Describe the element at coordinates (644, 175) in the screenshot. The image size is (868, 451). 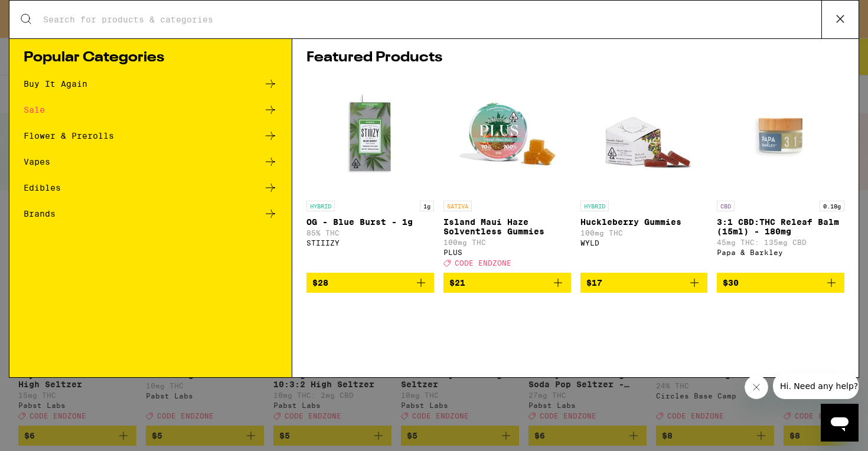
I see `a: Open page for Huckleberry Gummies from WYLD` at that location.